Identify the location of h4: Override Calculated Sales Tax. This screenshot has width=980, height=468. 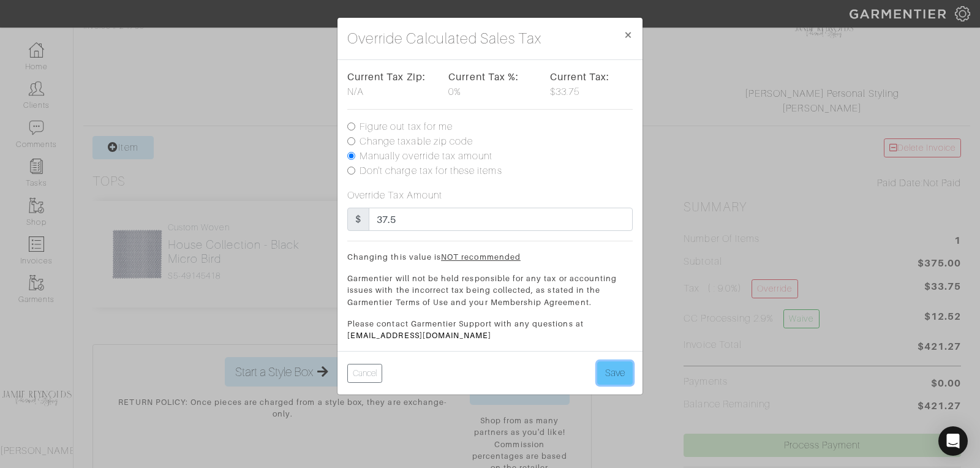
(444, 39).